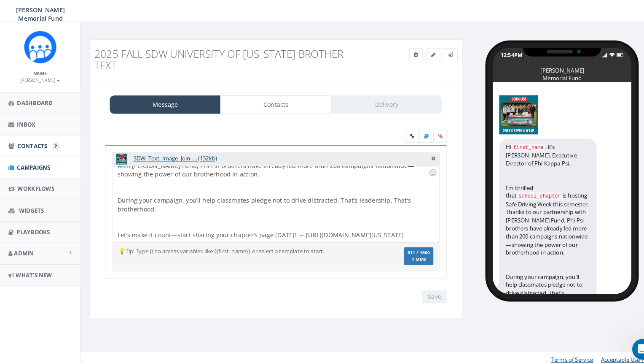 This screenshot has width=644, height=363. What do you see at coordinates (170, 159) in the screenshot?
I see `a: SDW_Text_Image_Join_... (132kb)` at bounding box center [170, 159].